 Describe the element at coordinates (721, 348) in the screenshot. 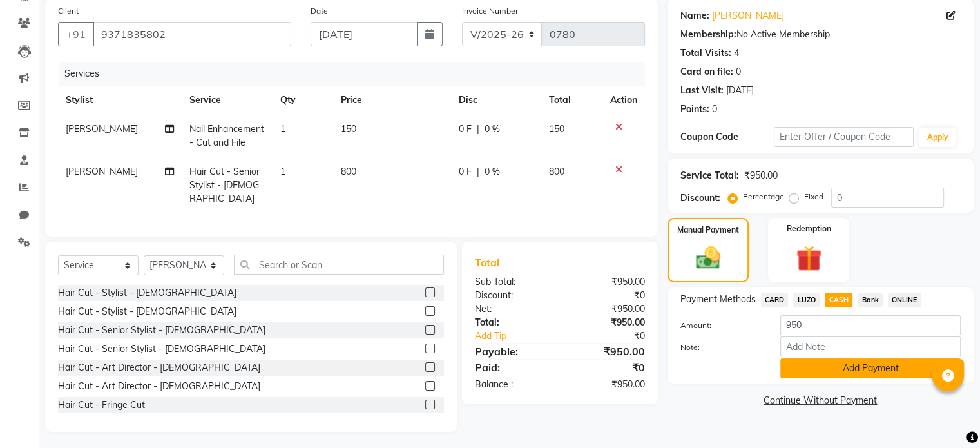

I see `label: Note:` at that location.